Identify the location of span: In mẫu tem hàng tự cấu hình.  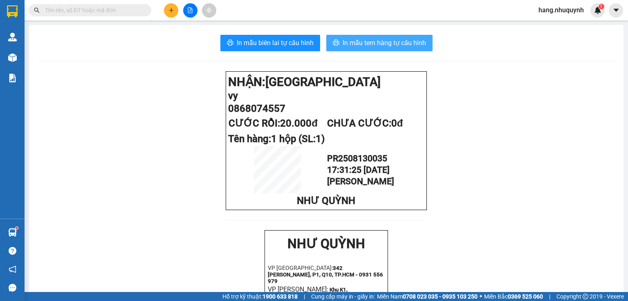
(385, 43).